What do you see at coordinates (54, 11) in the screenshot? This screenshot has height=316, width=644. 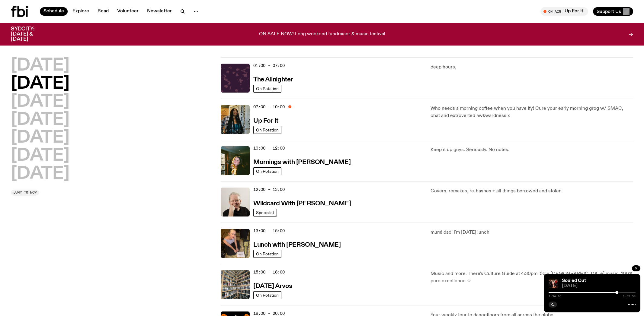 I see `a: Schedule` at bounding box center [54, 11].